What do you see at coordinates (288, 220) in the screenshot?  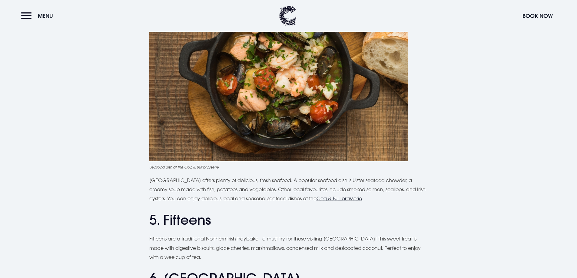 I see `h2: 5. Fifteens` at bounding box center [288, 220].